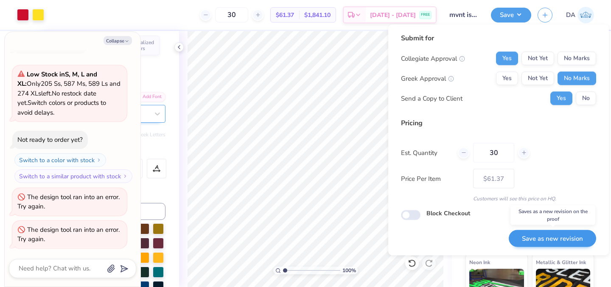  I want to click on div: Saves as a new revision on the proof, so click(553, 215).